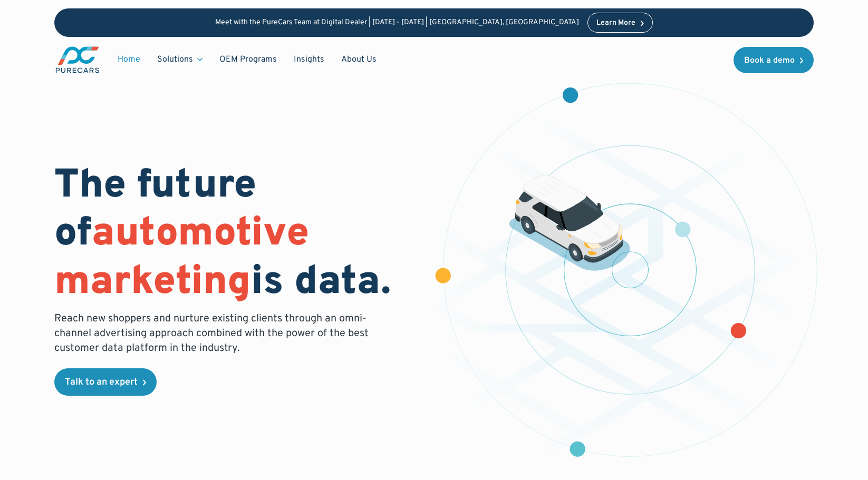 The height and width of the screenshot is (480, 868). What do you see at coordinates (238, 235) in the screenshot?
I see `h1: The future of is data.` at bounding box center [238, 235].